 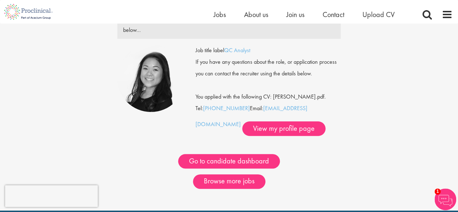 I want to click on a: QC Analyst, so click(x=237, y=50).